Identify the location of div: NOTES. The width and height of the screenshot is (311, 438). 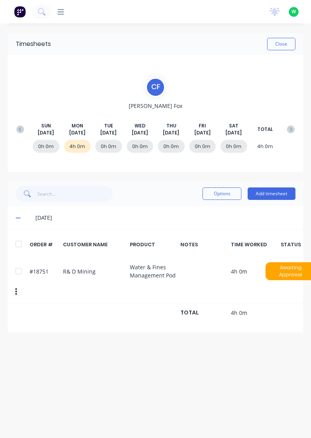
(204, 244).